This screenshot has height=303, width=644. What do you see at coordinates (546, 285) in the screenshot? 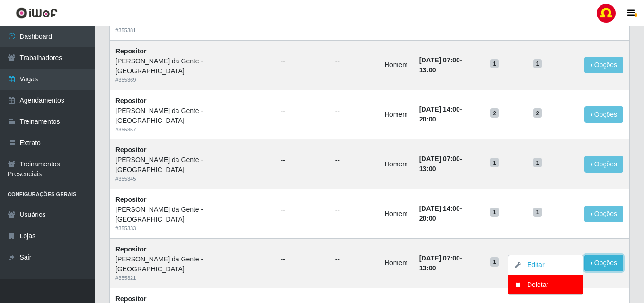
I see `div: Deletar` at bounding box center [546, 285].